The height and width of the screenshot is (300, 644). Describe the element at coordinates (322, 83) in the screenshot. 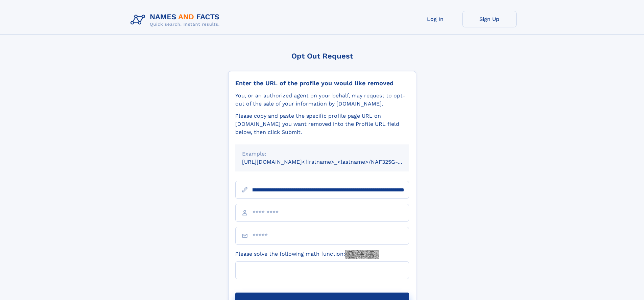

I see `div: Enter the URL of the profile you would like removed` at that location.